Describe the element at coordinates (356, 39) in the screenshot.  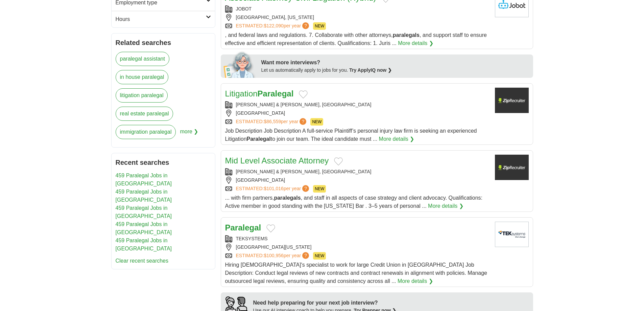
I see `span: , and federal laws and regulations. 7. Collaborate with other attorneys, , and support staff to e...` at that location.